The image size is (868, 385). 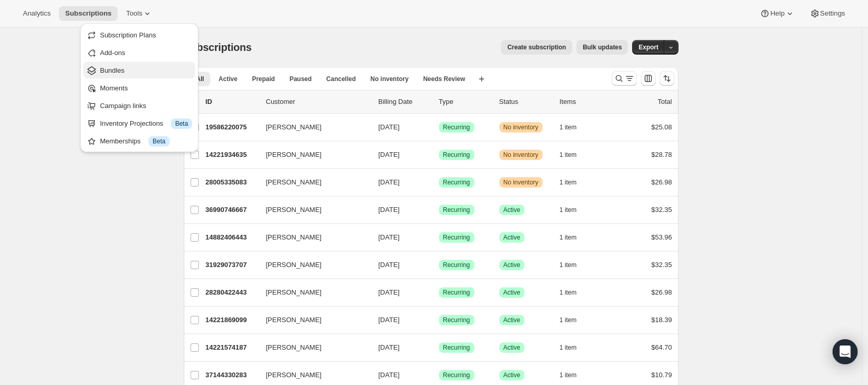 What do you see at coordinates (465, 102) in the screenshot?
I see `div: Type` at bounding box center [465, 102].